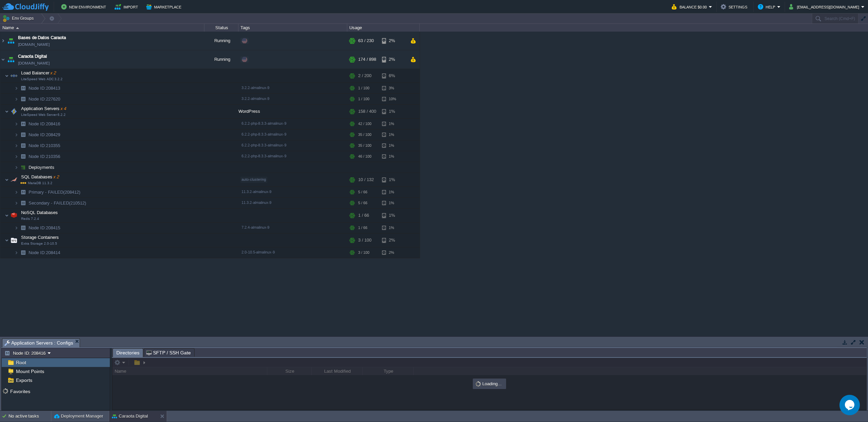  I want to click on div: Tags, so click(292, 27).